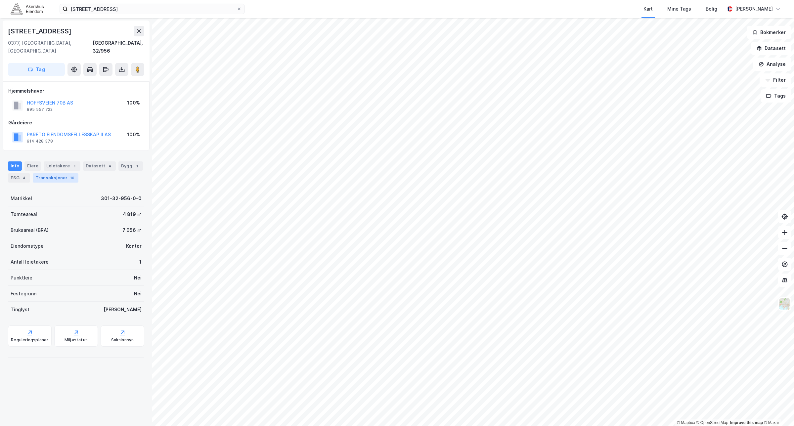 The image size is (794, 426). I want to click on div: Eiendomstype, so click(27, 246).